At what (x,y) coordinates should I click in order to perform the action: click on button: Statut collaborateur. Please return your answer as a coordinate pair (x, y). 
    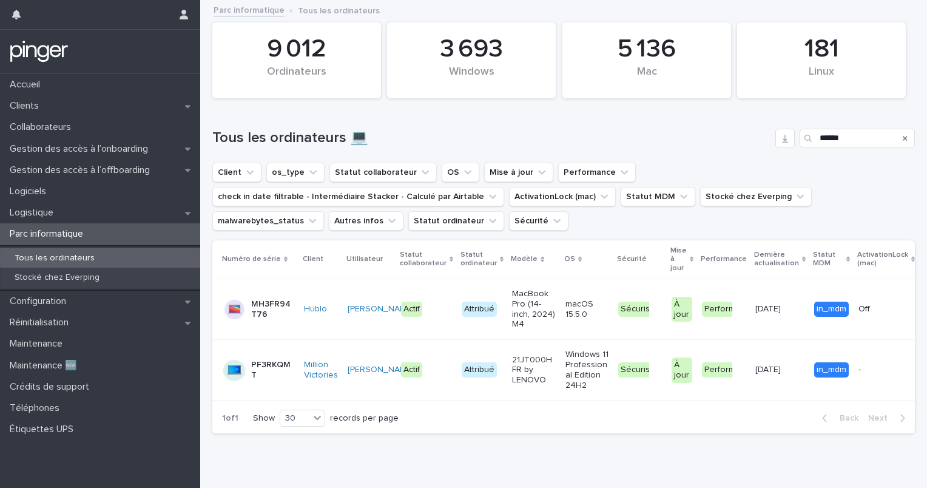
    Looking at the image, I should click on (383, 172).